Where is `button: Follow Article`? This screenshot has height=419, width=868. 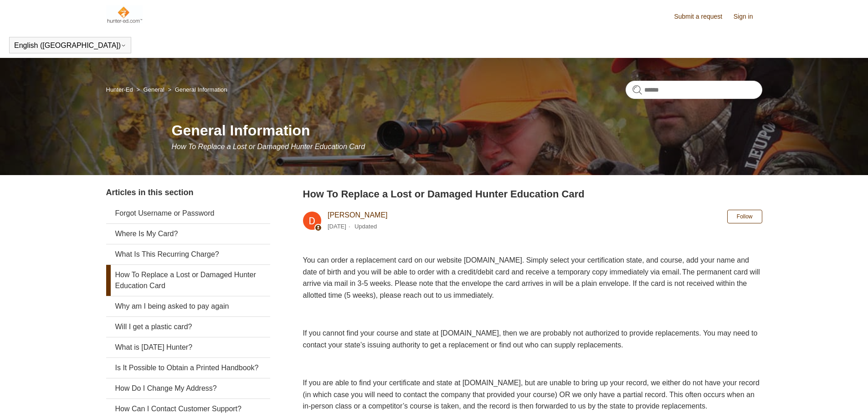 button: Follow Article is located at coordinates (745, 216).